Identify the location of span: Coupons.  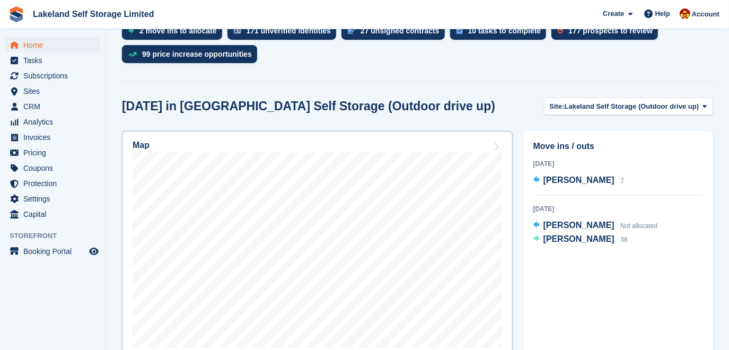
(55, 168).